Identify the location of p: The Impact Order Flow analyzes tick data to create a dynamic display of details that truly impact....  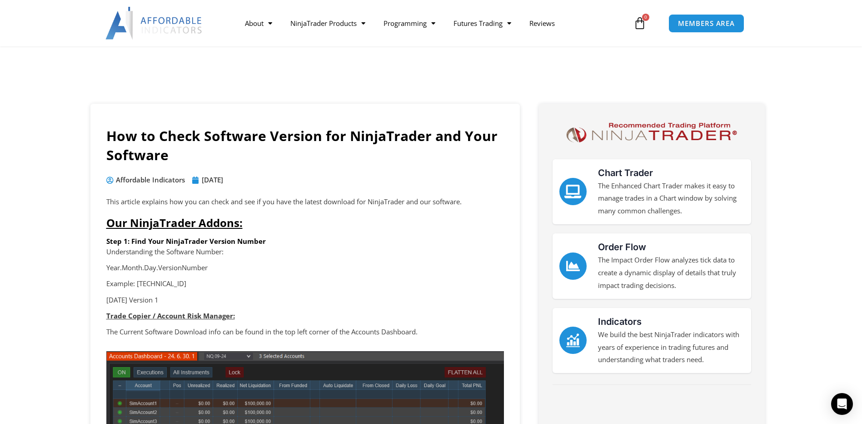
(671, 273).